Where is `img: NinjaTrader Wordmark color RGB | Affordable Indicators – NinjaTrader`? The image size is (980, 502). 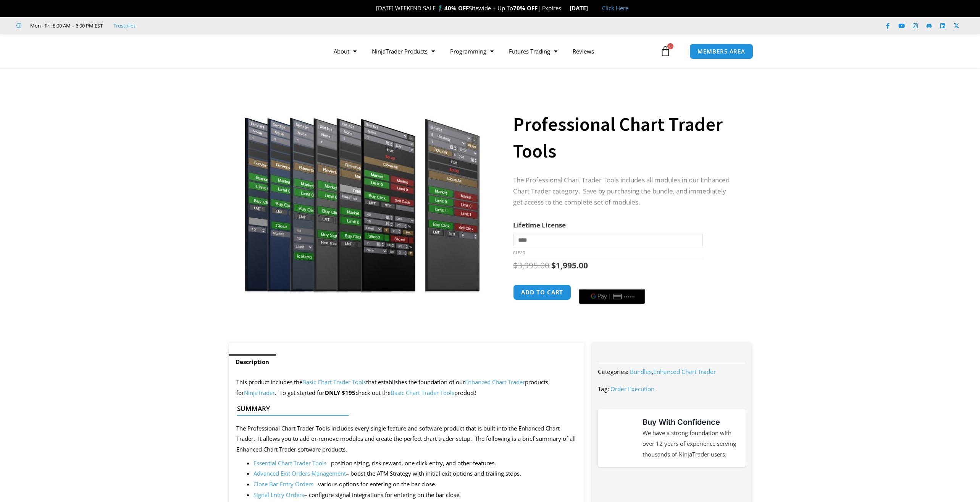 img: NinjaTrader Wordmark color RGB | Affordable Indicators – NinjaTrader is located at coordinates (672, 487).